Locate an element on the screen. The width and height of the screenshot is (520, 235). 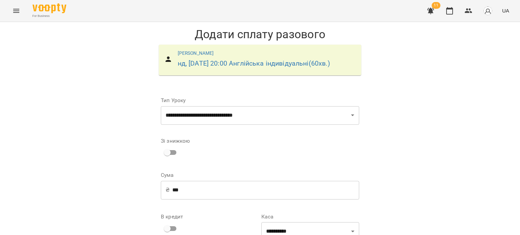
label: В кредит is located at coordinates (210, 217).